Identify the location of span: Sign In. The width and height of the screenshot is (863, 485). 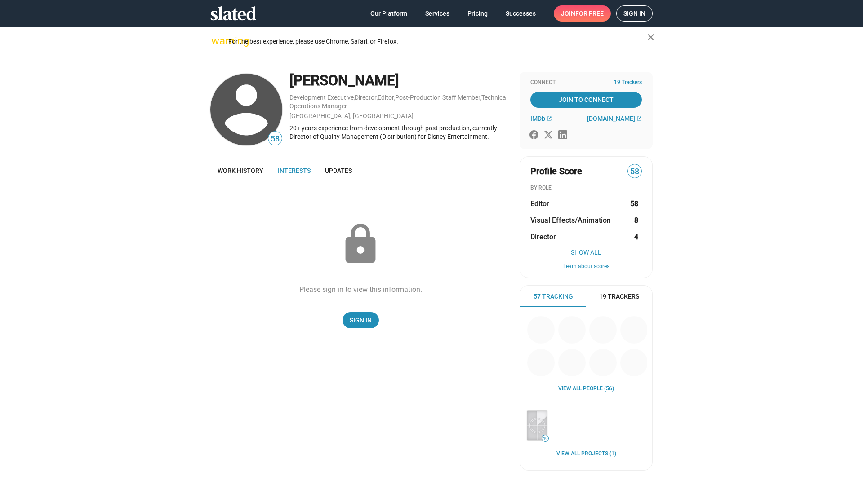
(360, 320).